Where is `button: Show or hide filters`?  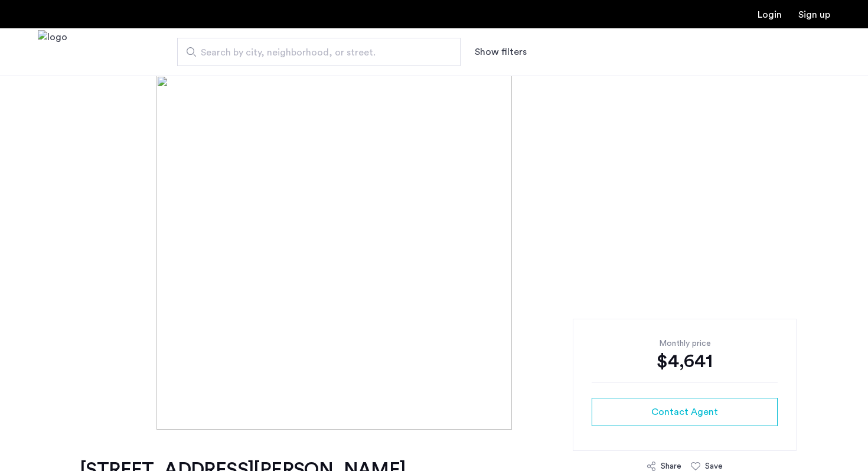
button: Show or hide filters is located at coordinates (501, 52).